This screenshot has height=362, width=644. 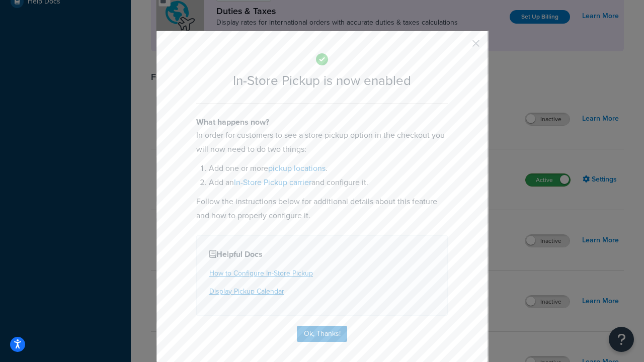 What do you see at coordinates (328, 168) in the screenshot?
I see `li: Add one or more .` at bounding box center [328, 168].